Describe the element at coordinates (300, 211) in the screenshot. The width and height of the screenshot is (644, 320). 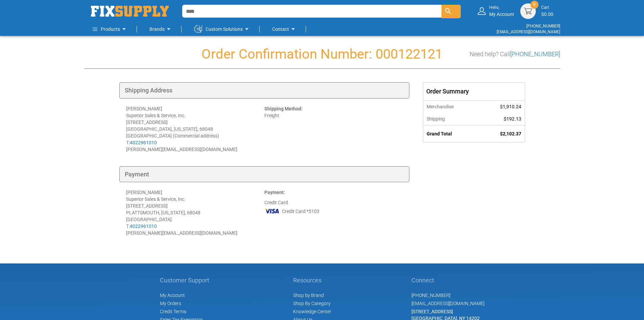
I see `span: Credit Card *5103` at that location.